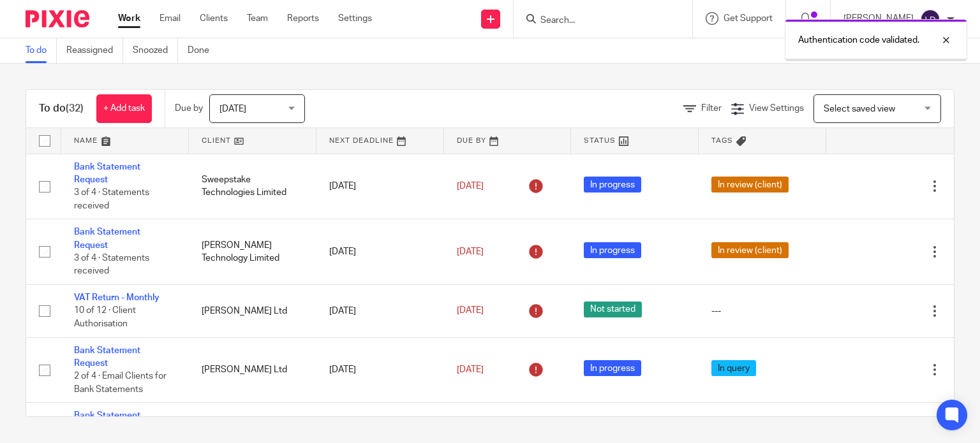  Describe the element at coordinates (40, 50) in the screenshot. I see `a: To do` at that location.